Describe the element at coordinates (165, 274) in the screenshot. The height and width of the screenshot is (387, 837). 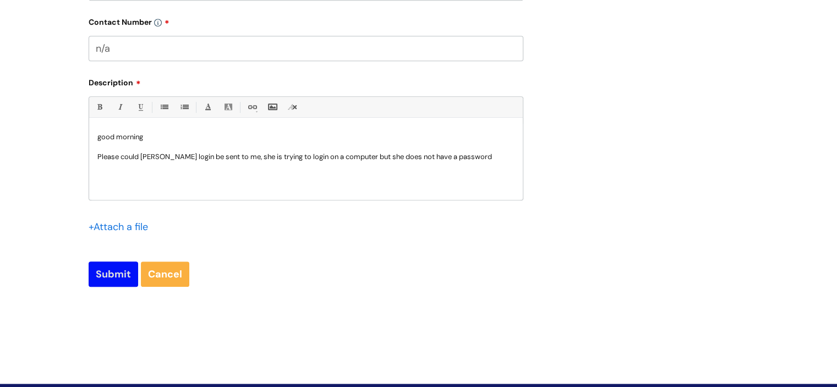
I see `a: Cancel` at that location.